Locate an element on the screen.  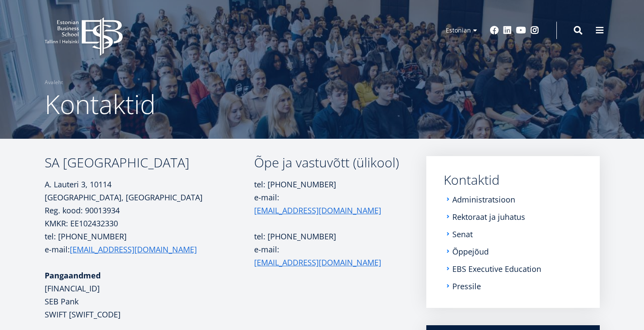
a: Pressile is located at coordinates (467, 286).